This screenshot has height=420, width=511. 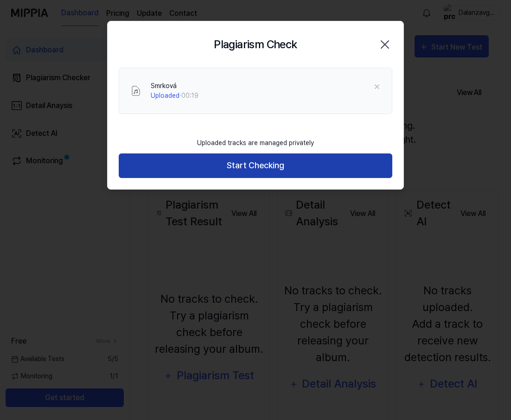 I want to click on div: Uploaded tracks are managed privately, so click(x=256, y=143).